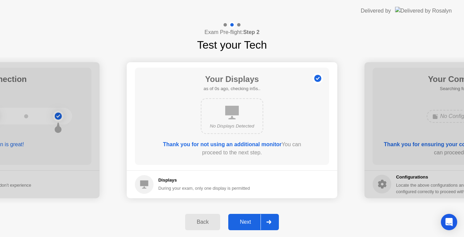  What do you see at coordinates (232, 148) in the screenshot?
I see `div: You can proceed to the next step.` at bounding box center [232, 148].